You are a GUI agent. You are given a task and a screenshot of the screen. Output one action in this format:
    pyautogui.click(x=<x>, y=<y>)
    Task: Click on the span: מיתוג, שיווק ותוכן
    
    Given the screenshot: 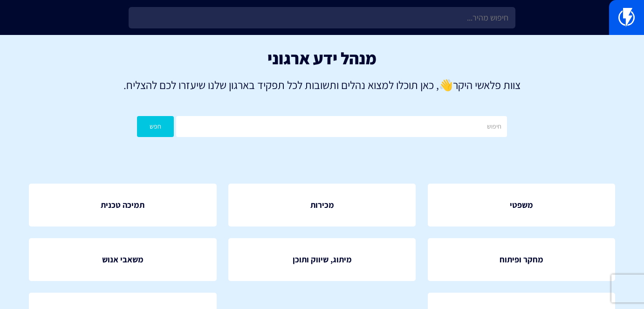 What is the action you would take?
    pyautogui.click(x=322, y=260)
    